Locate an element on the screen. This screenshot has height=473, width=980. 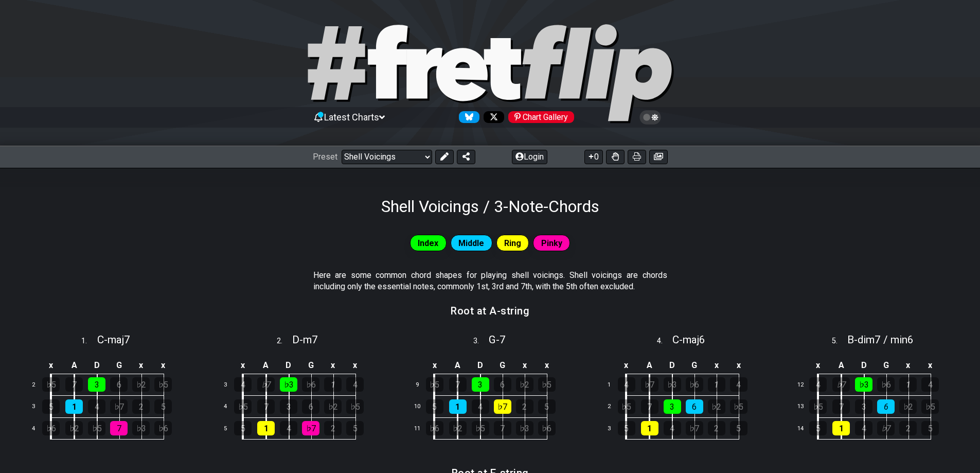
td: 11 is located at coordinates (422, 428).